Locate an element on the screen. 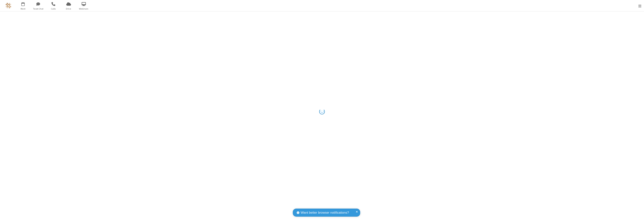  span: Webinars is located at coordinates (84, 9).